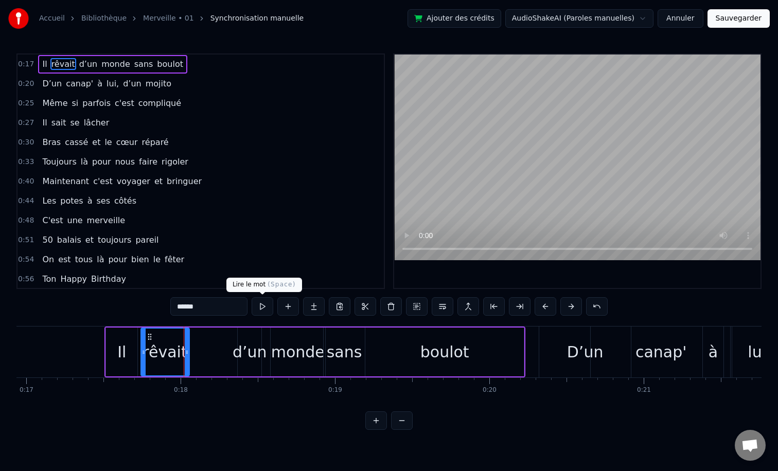  I want to click on span: 0:33, so click(26, 162).